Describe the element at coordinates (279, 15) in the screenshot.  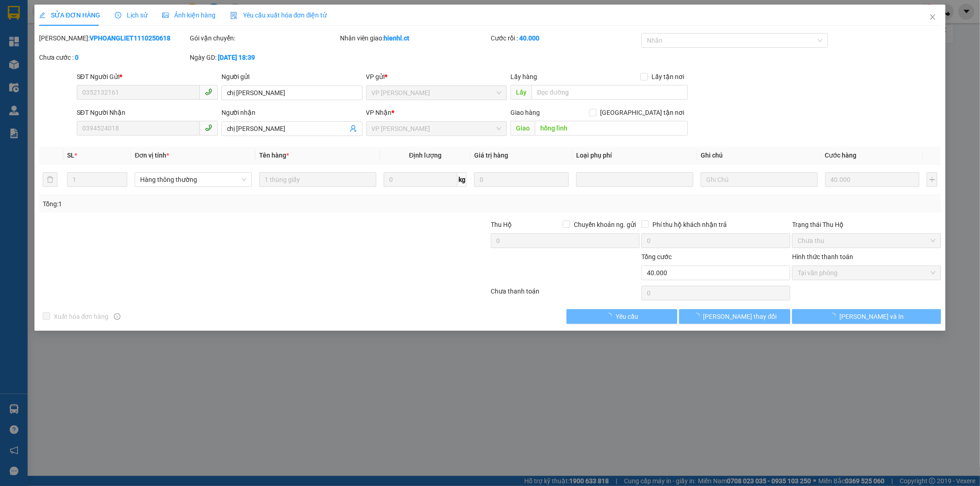
I see `span: Yêu cầu xuất hóa đơn điện tử` at that location.